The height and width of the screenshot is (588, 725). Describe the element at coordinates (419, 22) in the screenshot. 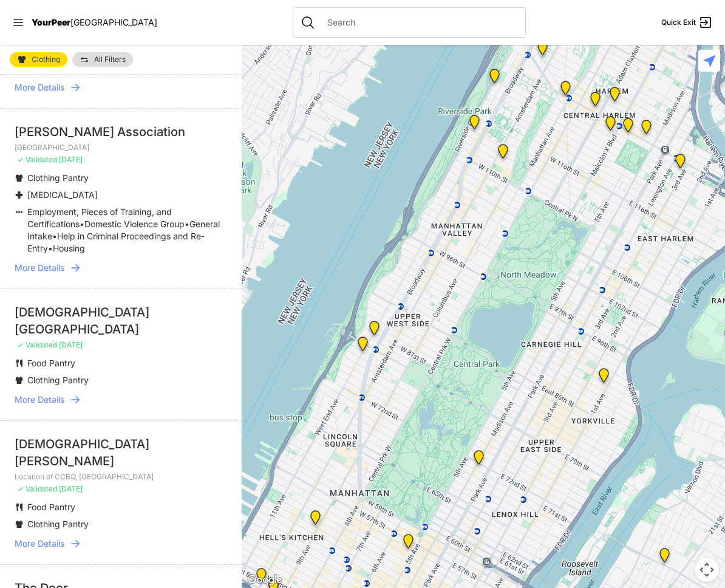

I see `input: Search` at that location.